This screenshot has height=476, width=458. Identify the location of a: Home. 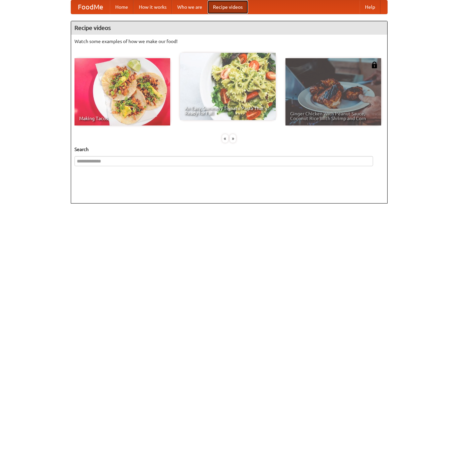
(122, 7).